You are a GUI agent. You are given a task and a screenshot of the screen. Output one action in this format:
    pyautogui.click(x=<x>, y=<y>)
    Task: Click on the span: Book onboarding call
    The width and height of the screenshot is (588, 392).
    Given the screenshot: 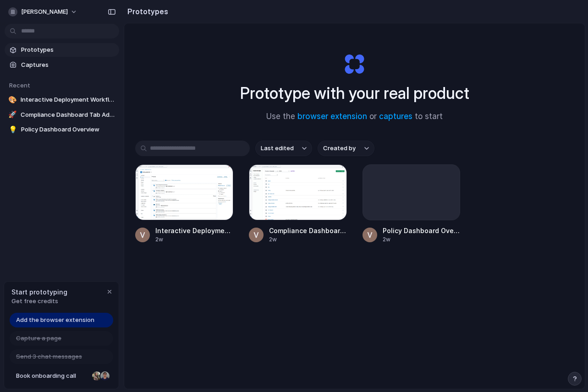 What is the action you would take?
    pyautogui.click(x=52, y=376)
    